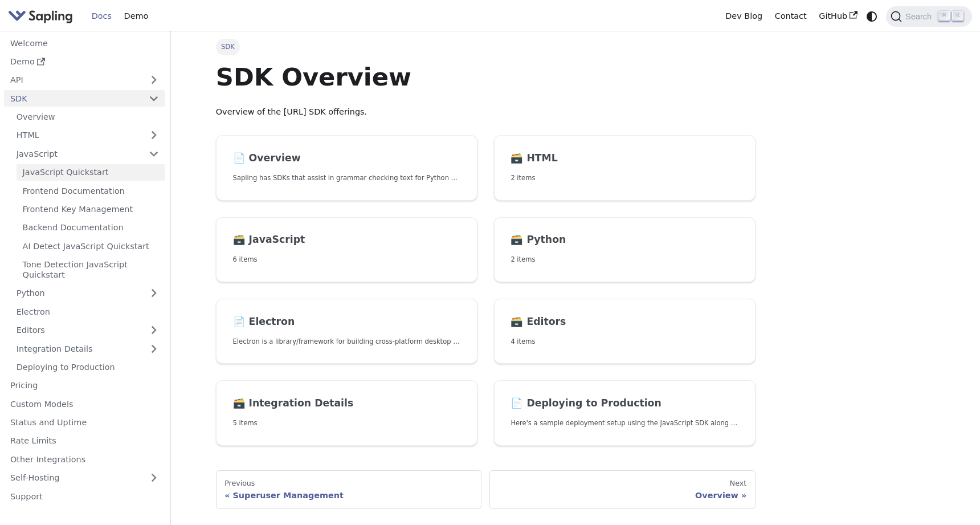  What do you see at coordinates (84, 459) in the screenshot?
I see `a: Other Integrations` at bounding box center [84, 459].